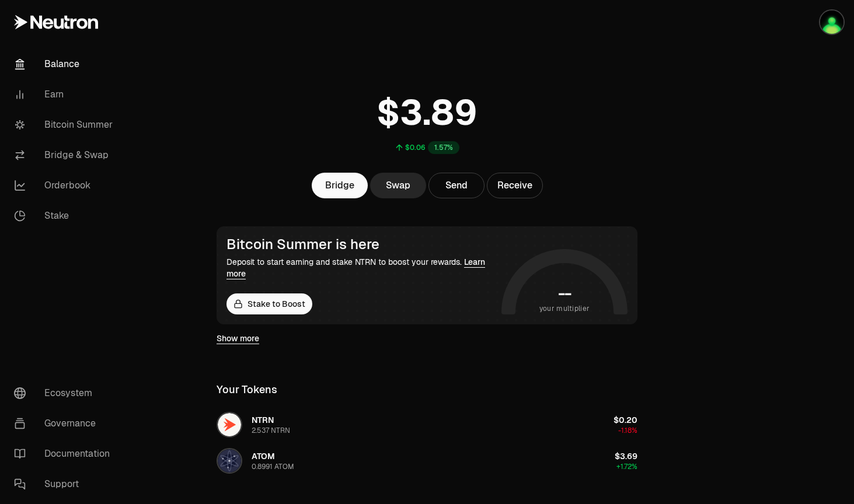 This screenshot has width=854, height=504. What do you see at coordinates (65, 393) in the screenshot?
I see `a: Ecosystem` at bounding box center [65, 393].